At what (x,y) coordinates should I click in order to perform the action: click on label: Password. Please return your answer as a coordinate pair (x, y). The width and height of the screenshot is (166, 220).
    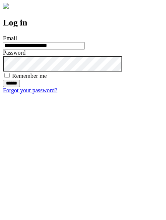
    Looking at the image, I should click on (14, 52).